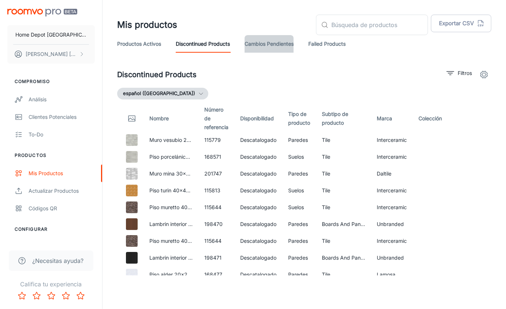 The height and width of the screenshot is (309, 506). What do you see at coordinates (62, 209) in the screenshot?
I see `div: Códigos QR` at bounding box center [62, 209].